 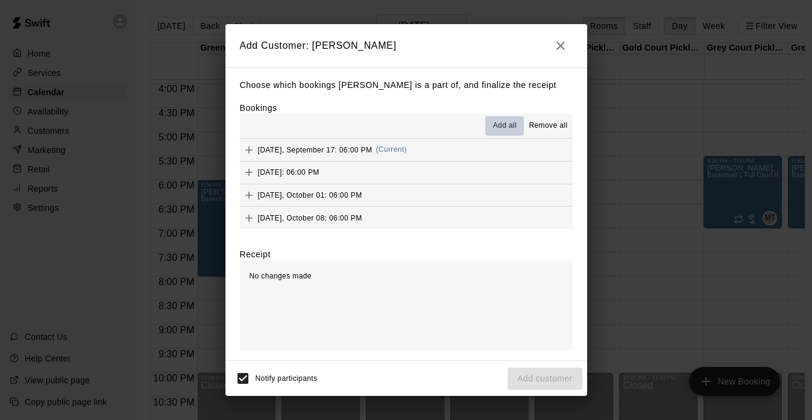 What do you see at coordinates (548, 126) in the screenshot?
I see `button: Remove all` at bounding box center [548, 126].